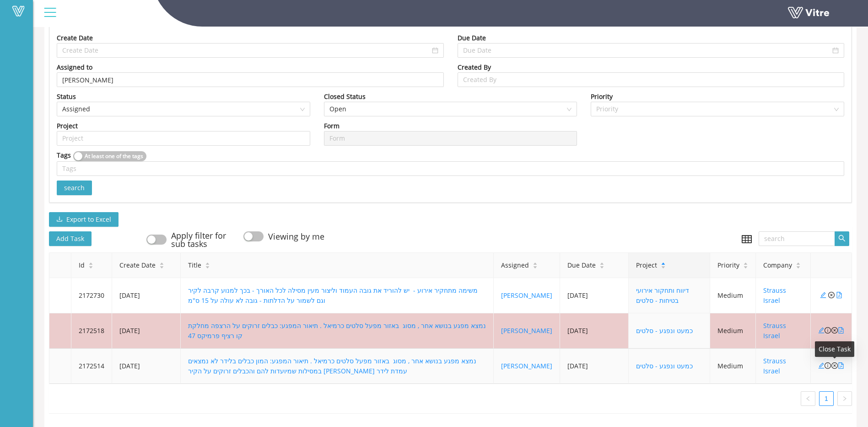 Image resolution: width=868 pixels, height=427 pixels. Describe the element at coordinates (67, 126) in the screenshot. I see `div: Project` at that location.